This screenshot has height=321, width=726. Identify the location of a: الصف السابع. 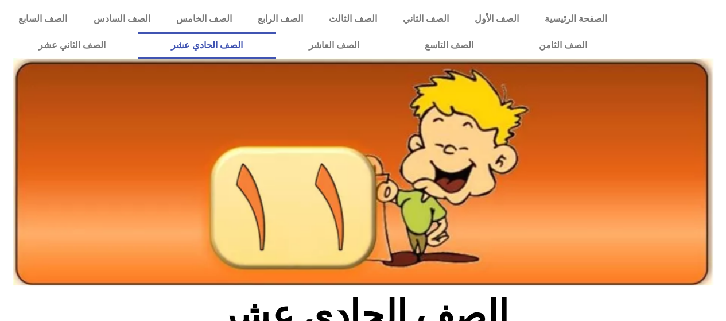
(43, 19).